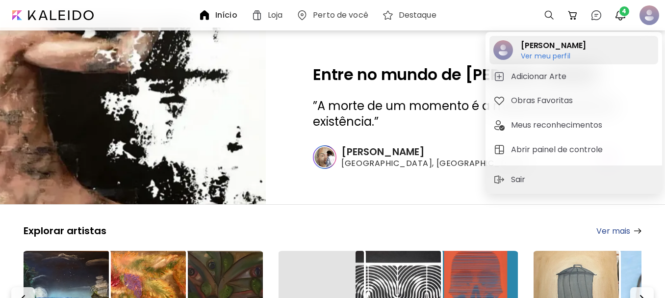 The image size is (665, 298). What do you see at coordinates (558, 125) in the screenshot?
I see `h5: Meus reconhecimentos` at bounding box center [558, 125].